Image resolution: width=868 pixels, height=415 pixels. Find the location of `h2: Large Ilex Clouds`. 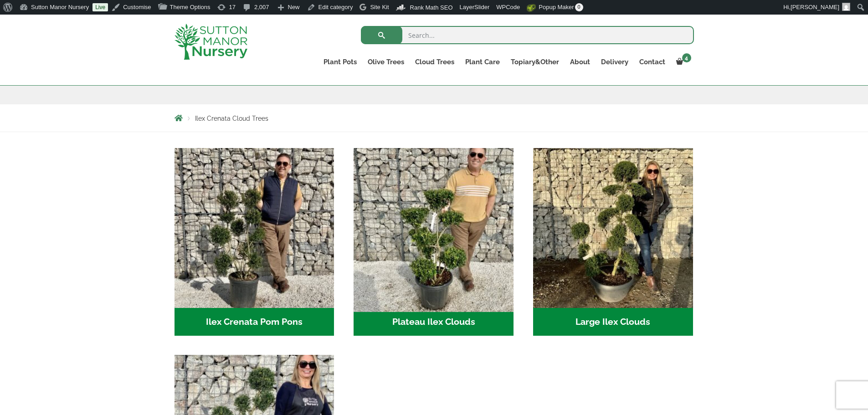

h2: Large Ilex Clouds is located at coordinates (613, 322).